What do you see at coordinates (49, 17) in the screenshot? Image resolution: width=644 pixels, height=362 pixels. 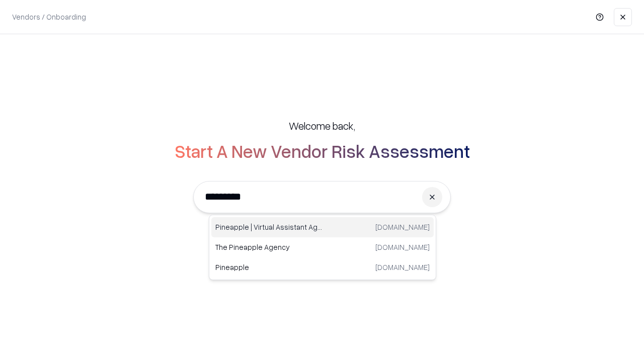 I see `p: Vendors / Onboarding` at bounding box center [49, 17].